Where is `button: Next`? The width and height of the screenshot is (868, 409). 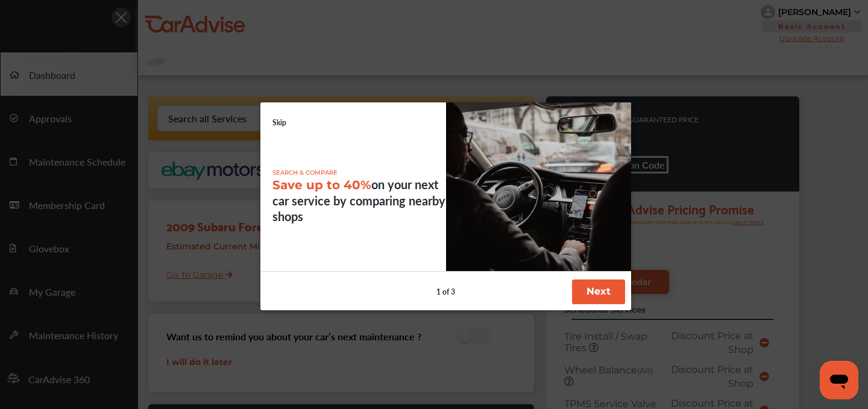
button: Next is located at coordinates (598, 291).